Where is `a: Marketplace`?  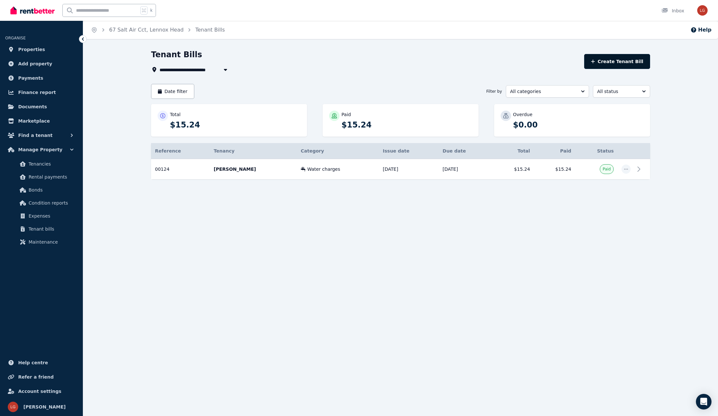
a: Marketplace is located at coordinates (41, 121).